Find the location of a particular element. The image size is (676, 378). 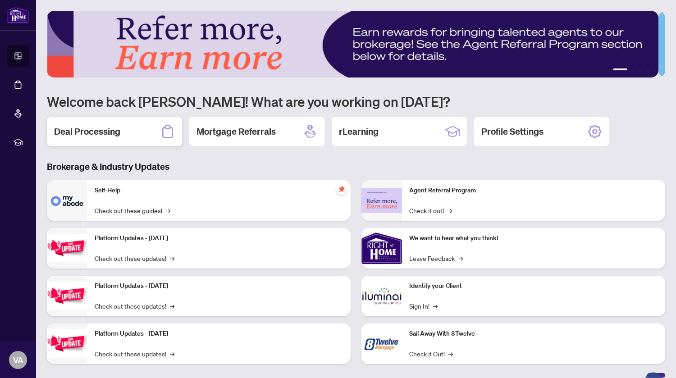

h2: Profile Settings is located at coordinates (513, 132).